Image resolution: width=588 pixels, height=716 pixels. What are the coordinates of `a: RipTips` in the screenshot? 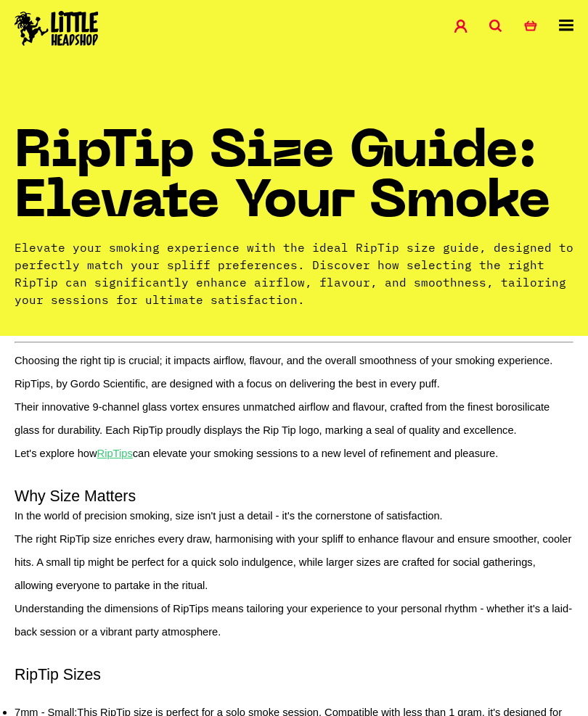 It's located at (115, 452).